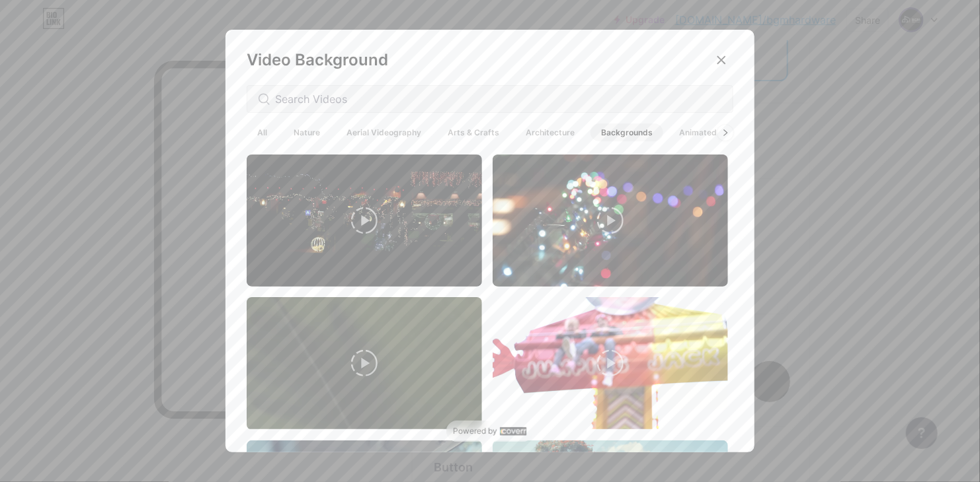 The image size is (980, 482). What do you see at coordinates (550, 132) in the screenshot?
I see `span: Architecture` at bounding box center [550, 132].